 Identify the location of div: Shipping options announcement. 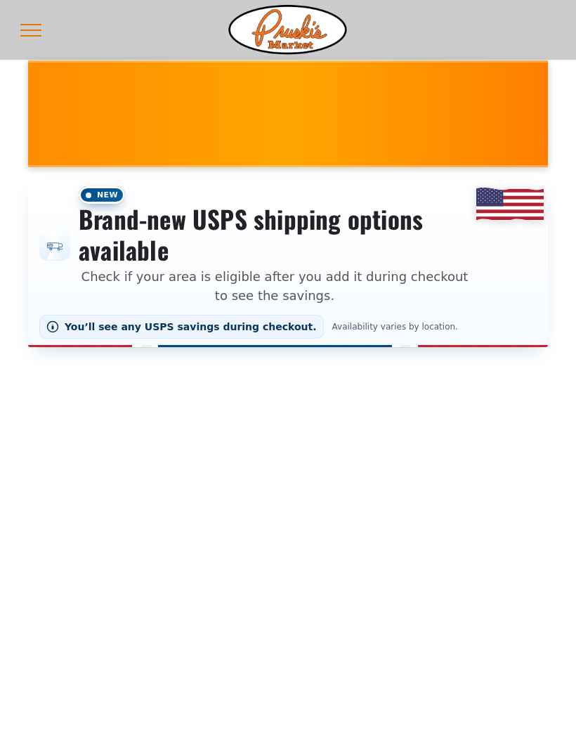
(288, 262).